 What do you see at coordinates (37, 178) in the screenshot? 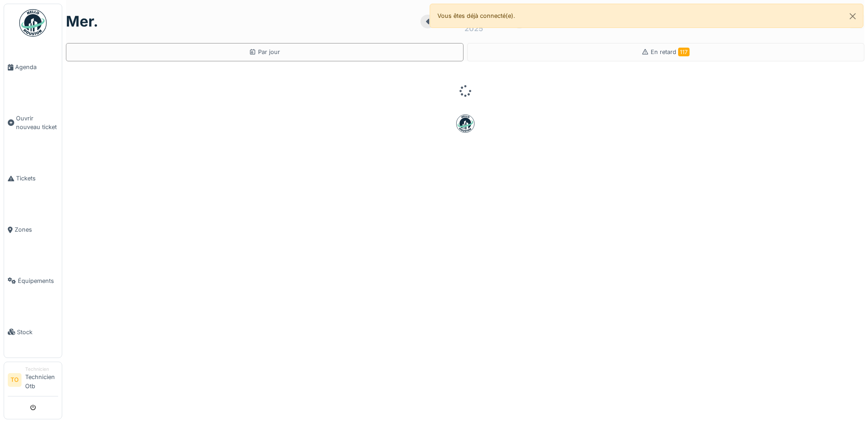
I see `span: Tickets` at bounding box center [37, 178].